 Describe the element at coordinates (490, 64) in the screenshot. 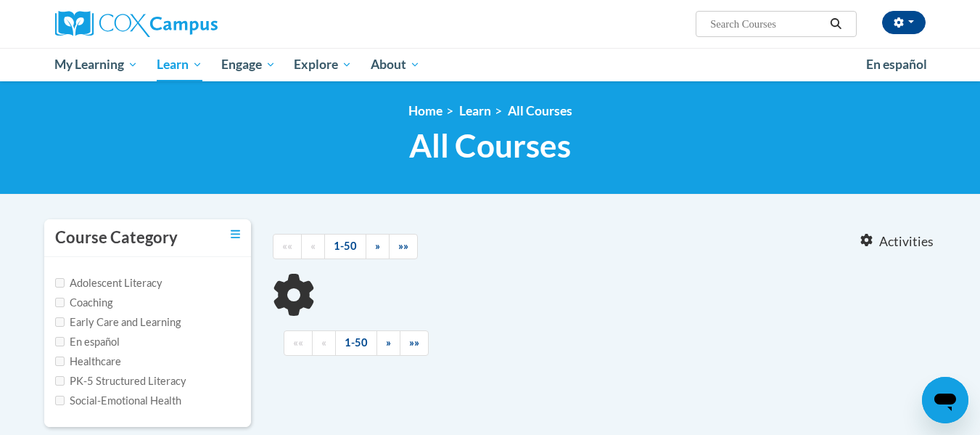

I see `div: Main menu` at that location.